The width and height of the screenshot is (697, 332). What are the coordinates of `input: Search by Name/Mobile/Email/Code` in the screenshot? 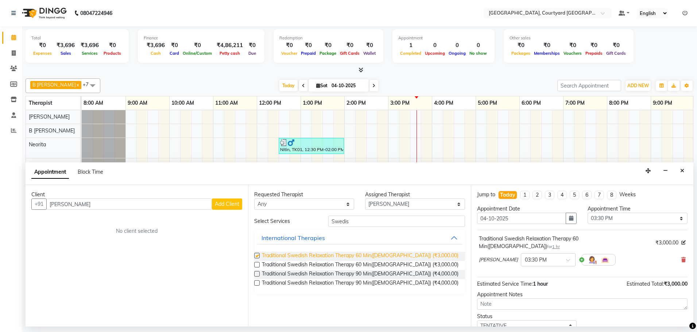 It's located at (129, 204).